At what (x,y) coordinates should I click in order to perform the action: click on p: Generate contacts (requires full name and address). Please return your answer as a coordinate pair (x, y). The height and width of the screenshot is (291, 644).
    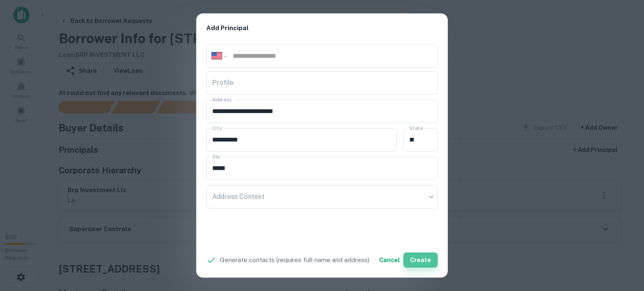
    Looking at the image, I should click on (294, 260).